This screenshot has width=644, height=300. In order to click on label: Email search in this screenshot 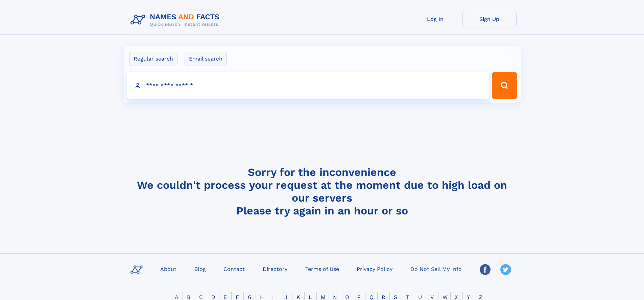, I will do `click(205, 59)`.